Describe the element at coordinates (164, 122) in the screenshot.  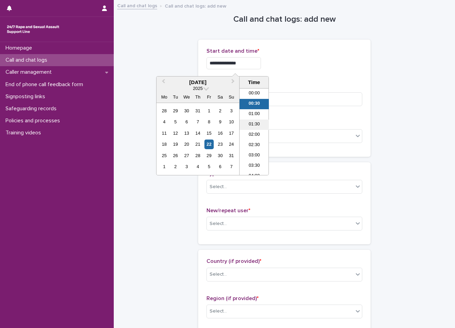
I see `div: Choose Monday, 4 August 2025` at that location.